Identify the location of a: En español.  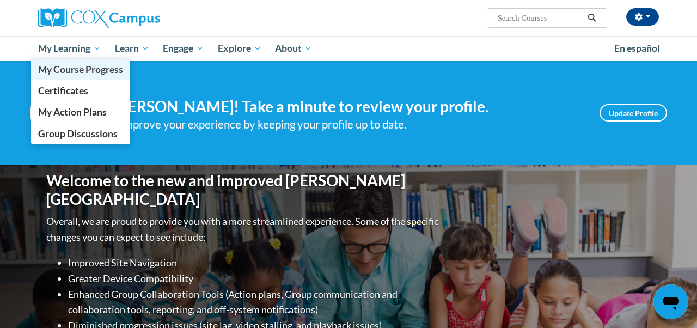
(637, 48).